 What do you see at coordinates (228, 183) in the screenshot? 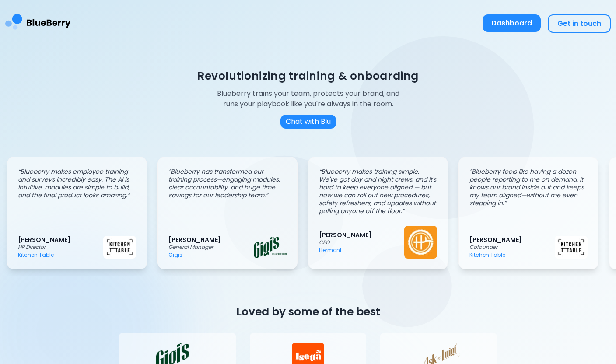
I see `p: “ Blueberry has transformed our training process—engaging modules, clear accountability, and huge...` at bounding box center [228, 183].